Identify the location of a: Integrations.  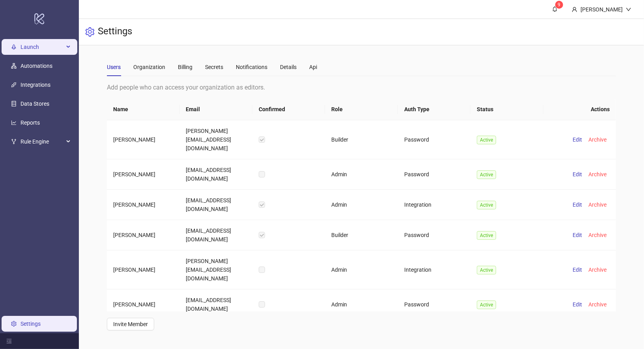
(36, 85).